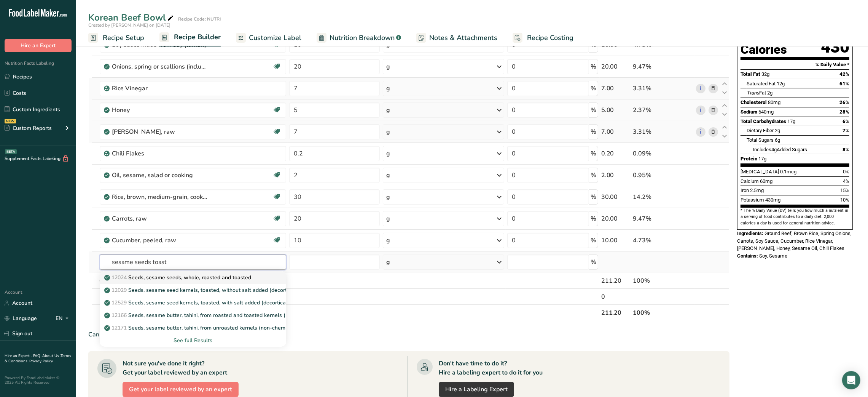 The height and width of the screenshot is (397, 868). Describe the element at coordinates (269, 38) in the screenshot. I see `a: Customize Label` at that location.